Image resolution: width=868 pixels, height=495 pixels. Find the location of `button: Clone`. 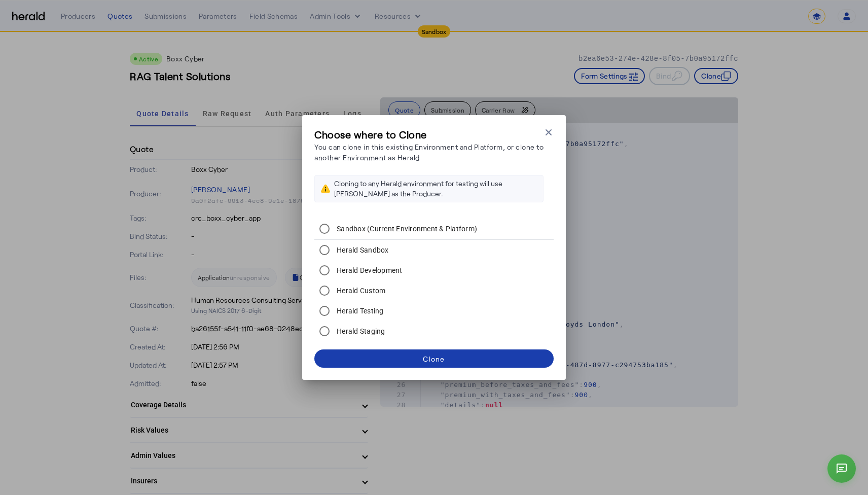

button: Clone is located at coordinates (434, 358).